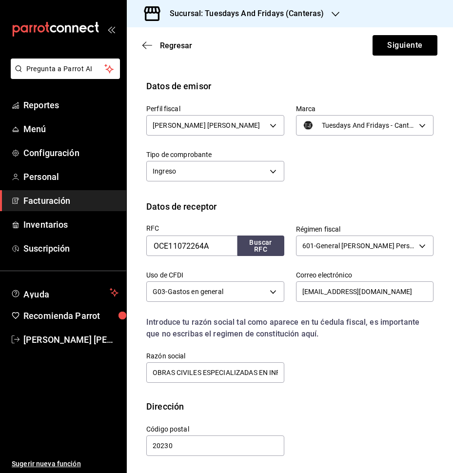 This screenshot has height=473, width=453. I want to click on span: Ingreso, so click(164, 171).